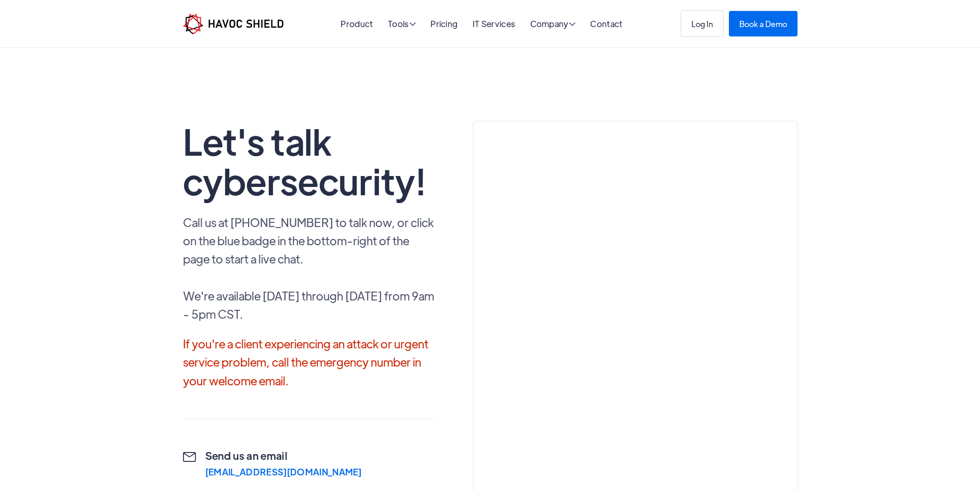 Image resolution: width=980 pixels, height=490 pixels. What do you see at coordinates (494, 23) in the screenshot?
I see `a: IT Services` at bounding box center [494, 23].